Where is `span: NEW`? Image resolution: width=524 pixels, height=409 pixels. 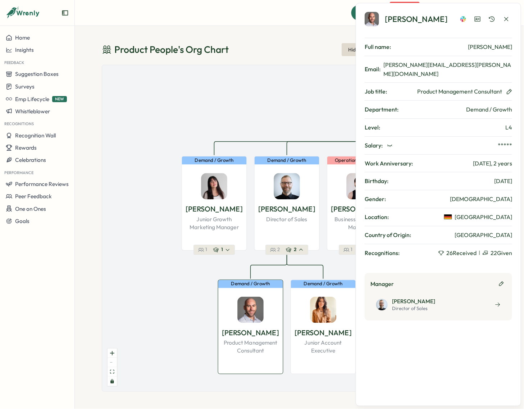 span: NEW is located at coordinates (59, 99).